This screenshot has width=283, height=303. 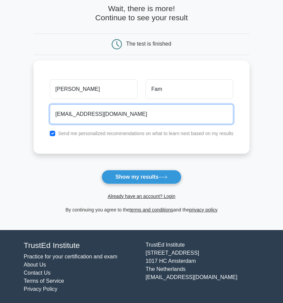 What do you see at coordinates (149, 44) in the screenshot?
I see `div: The test is finished` at bounding box center [149, 44].